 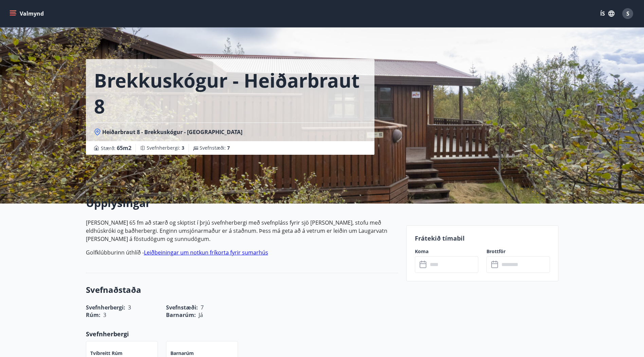 What do you see at coordinates (607, 14) in the screenshot?
I see `button: ÍS` at bounding box center [607, 14].